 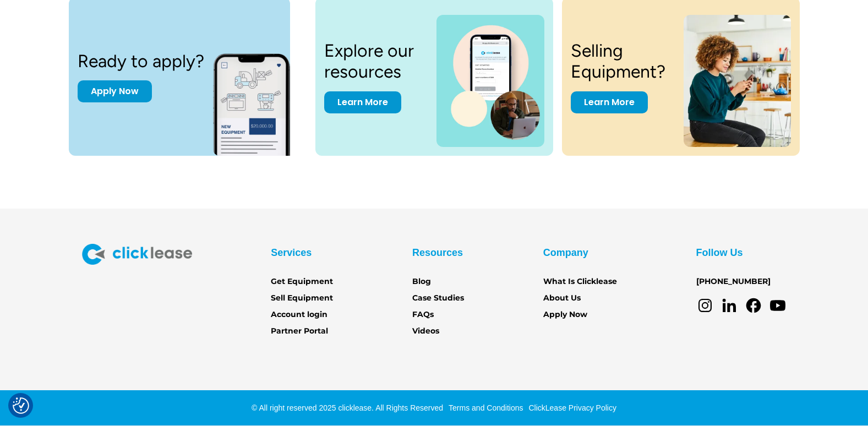 I want to click on a: Get Equipment, so click(x=302, y=282).